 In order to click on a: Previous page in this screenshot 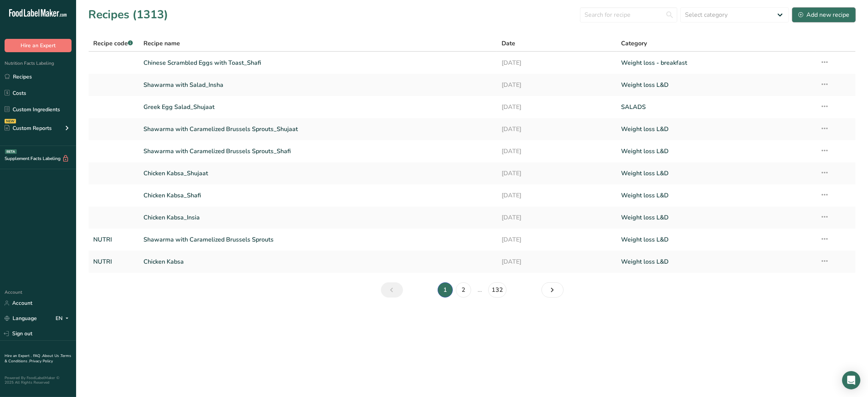, I will do `click(392, 290)`.